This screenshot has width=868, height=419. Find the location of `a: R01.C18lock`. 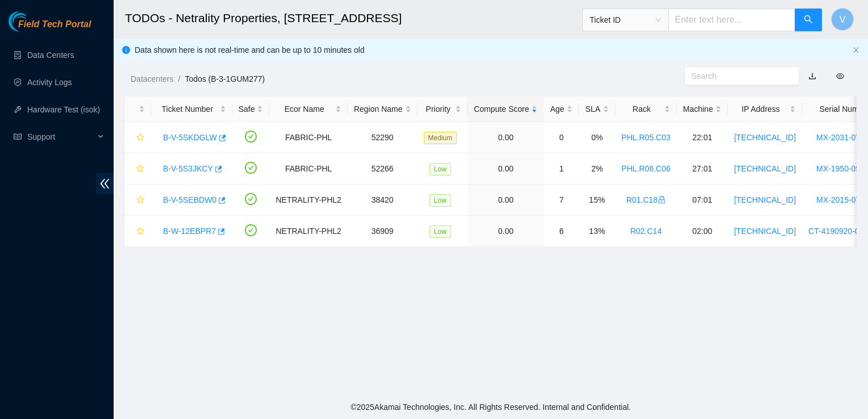

a: R01.C18lock is located at coordinates (645, 200).